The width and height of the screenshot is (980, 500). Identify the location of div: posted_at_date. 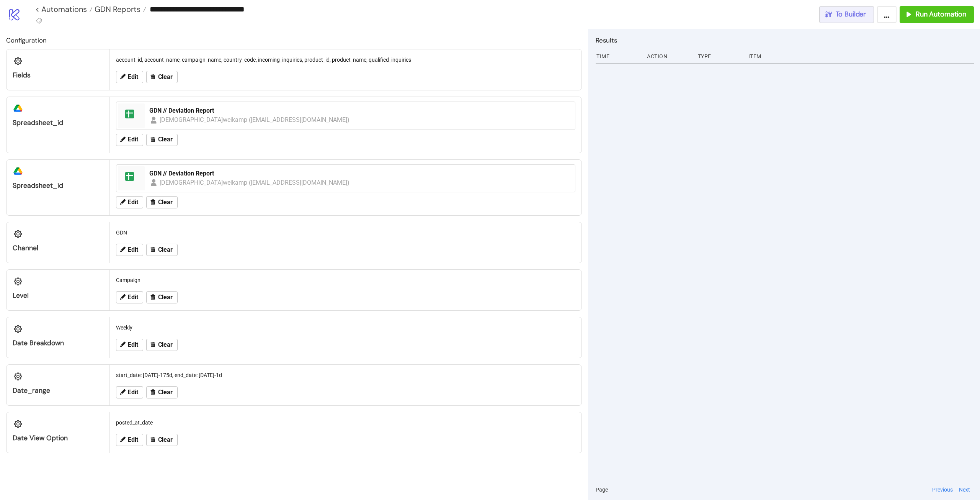
(346, 423).